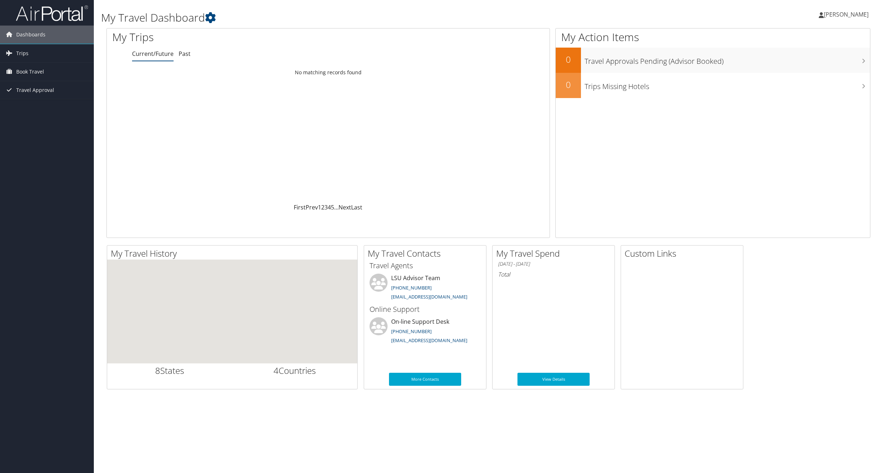  Describe the element at coordinates (713, 86) in the screenshot. I see `a: 0Trips Missing Hotels` at that location.